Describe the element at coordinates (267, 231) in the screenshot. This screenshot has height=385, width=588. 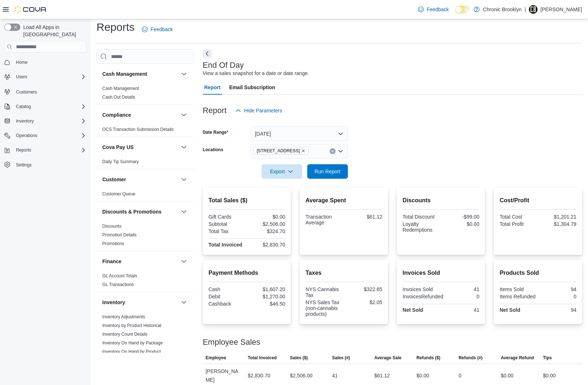
I see `div: $324.70` at that location.